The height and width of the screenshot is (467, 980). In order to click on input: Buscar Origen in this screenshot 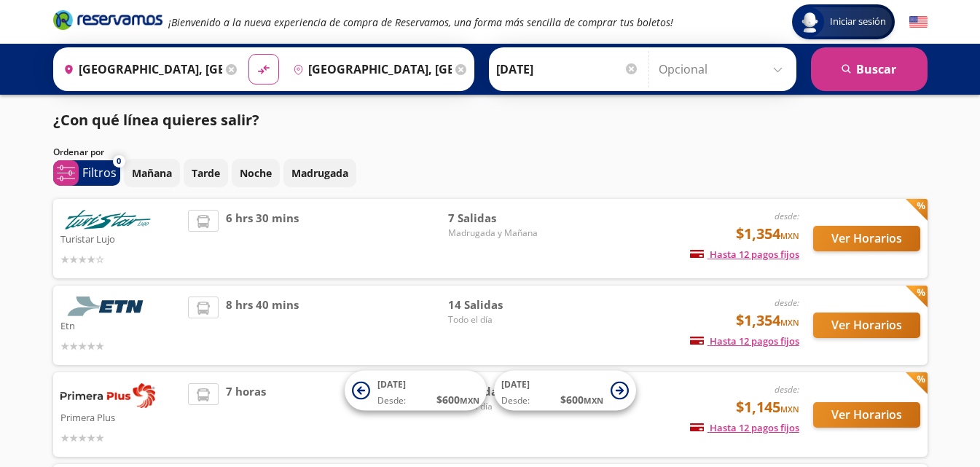, I will do `click(140, 69)`.